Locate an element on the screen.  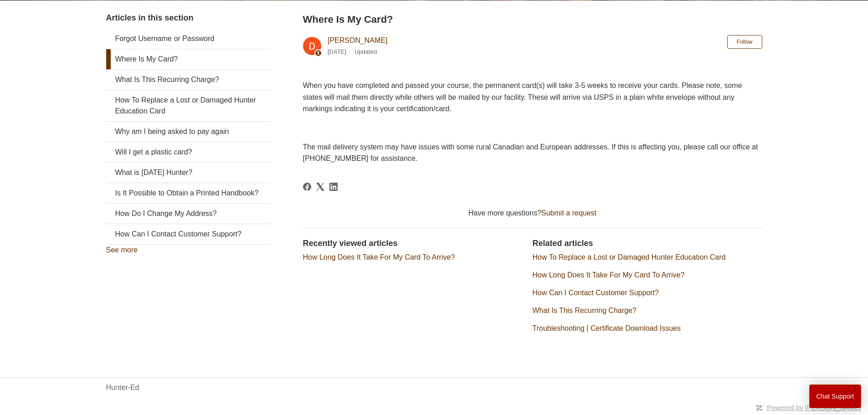
a: Will I get a plastic card? is located at coordinates (188, 152).